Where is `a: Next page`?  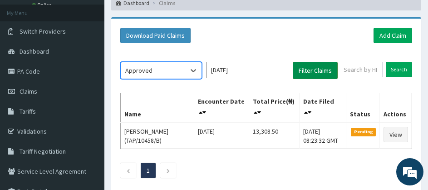
a: Next page is located at coordinates (168, 170).